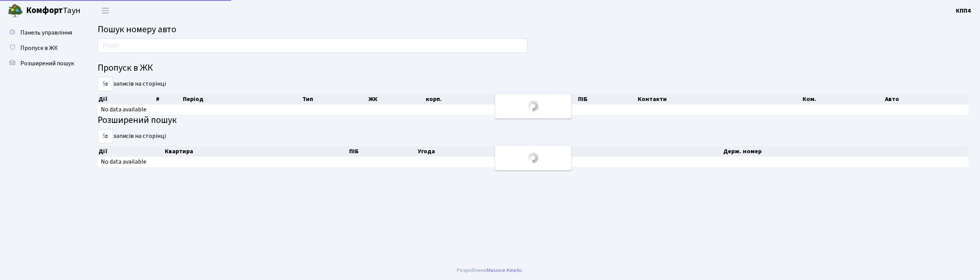 The height and width of the screenshot is (280, 980). Describe the element at coordinates (334, 99) in the screenshot. I see `th: Тип` at that location.